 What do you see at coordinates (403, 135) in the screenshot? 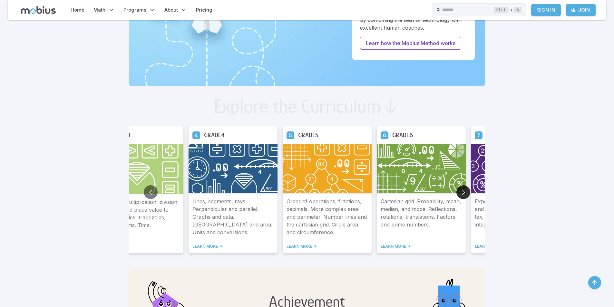
I see `h5: Grade 6` at bounding box center [403, 135].